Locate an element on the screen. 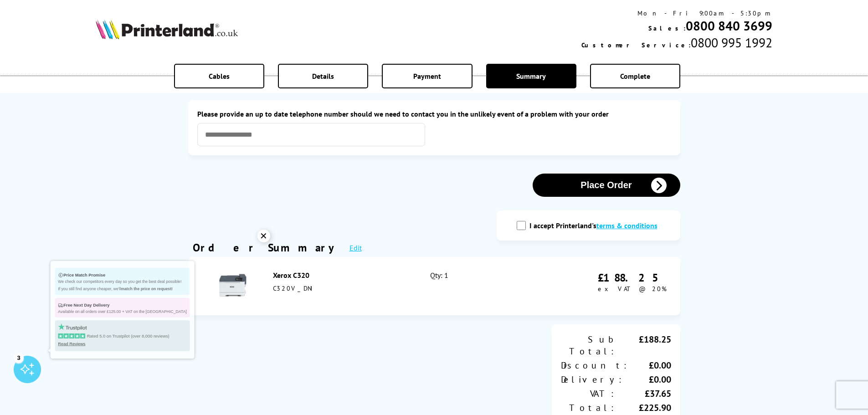 The height and width of the screenshot is (415, 868). div: £37.65 is located at coordinates (643, 394).